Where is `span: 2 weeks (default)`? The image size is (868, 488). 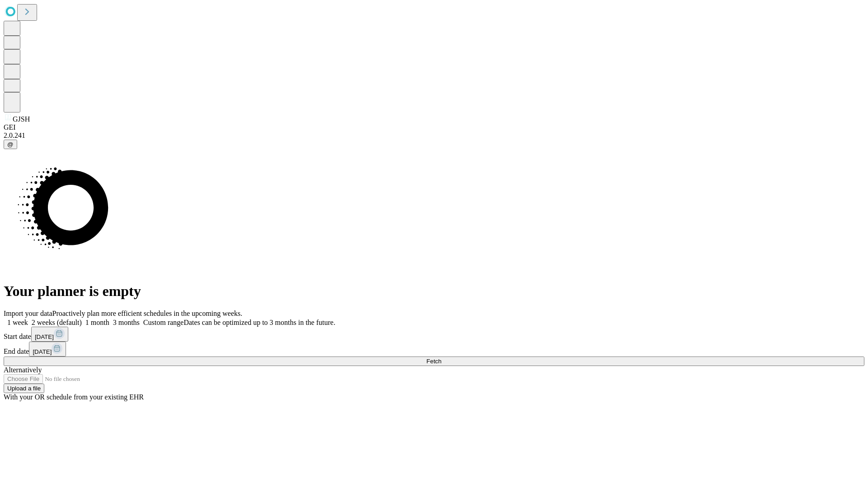
span: 2 weeks (default) is located at coordinates (57, 322).